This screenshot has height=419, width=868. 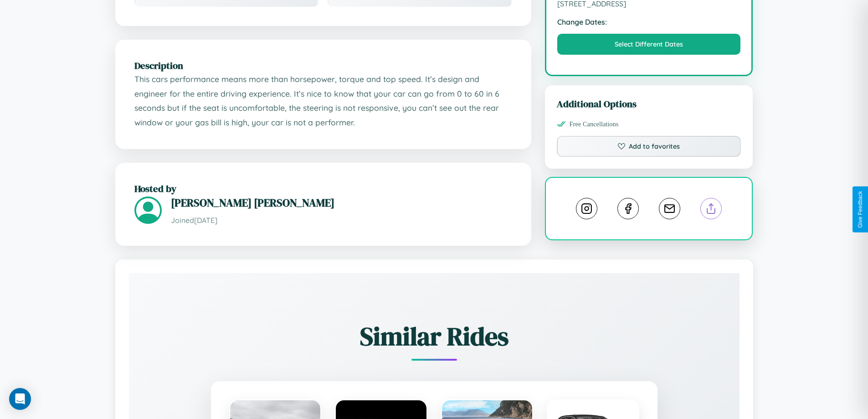 What do you see at coordinates (323, 66) in the screenshot?
I see `h2: Description` at bounding box center [323, 66].